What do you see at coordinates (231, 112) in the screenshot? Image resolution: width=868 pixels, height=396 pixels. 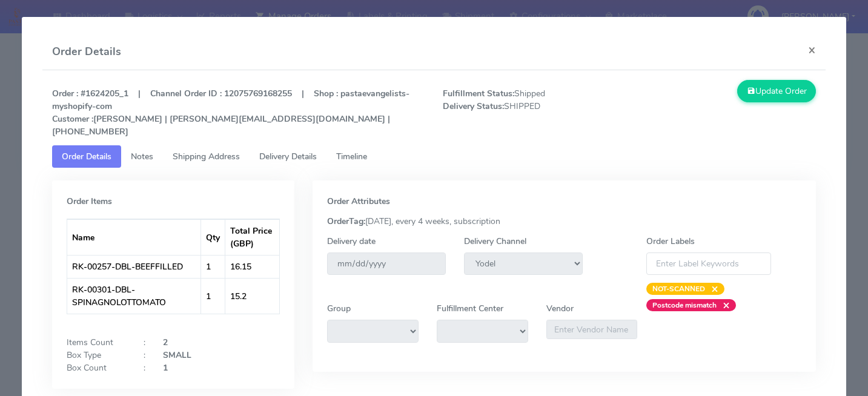 I see `strong: Order : #1624205_1 | Channel Order ID : 12075769168255 | Shop : pastaevangelists-myshopify-com [P...` at bounding box center [231, 112].